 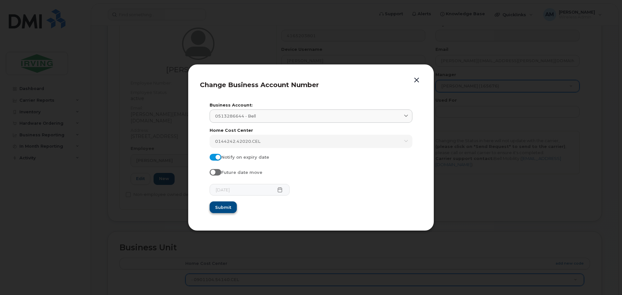 What do you see at coordinates (311, 105) in the screenshot?
I see `label: Business Account:` at bounding box center [311, 105].